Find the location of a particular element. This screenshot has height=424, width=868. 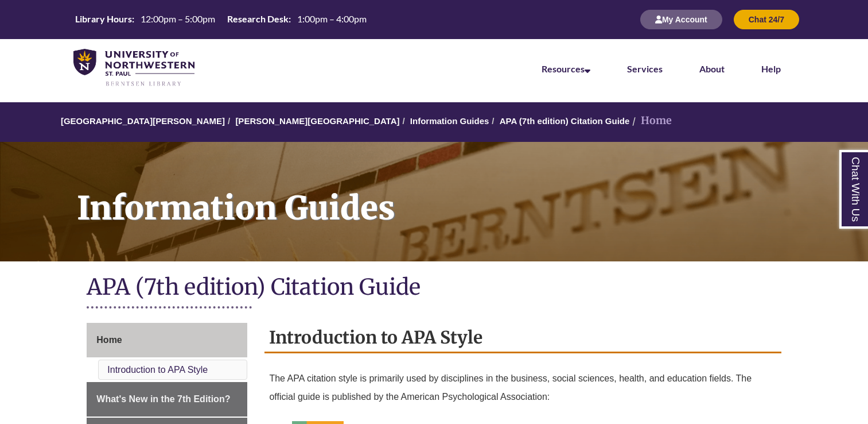

a: What's New in the 7th Edition? is located at coordinates (167, 399).